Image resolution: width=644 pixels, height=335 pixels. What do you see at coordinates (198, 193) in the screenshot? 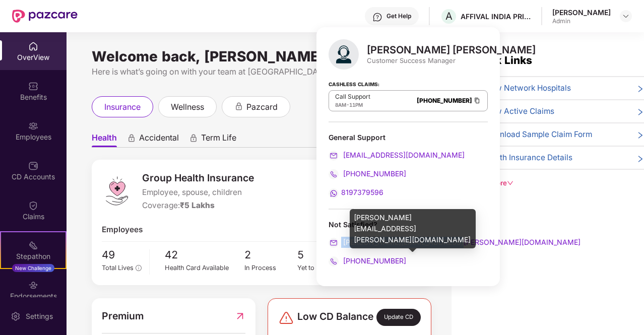
I see `span: Employee, spouse, children` at bounding box center [198, 193].